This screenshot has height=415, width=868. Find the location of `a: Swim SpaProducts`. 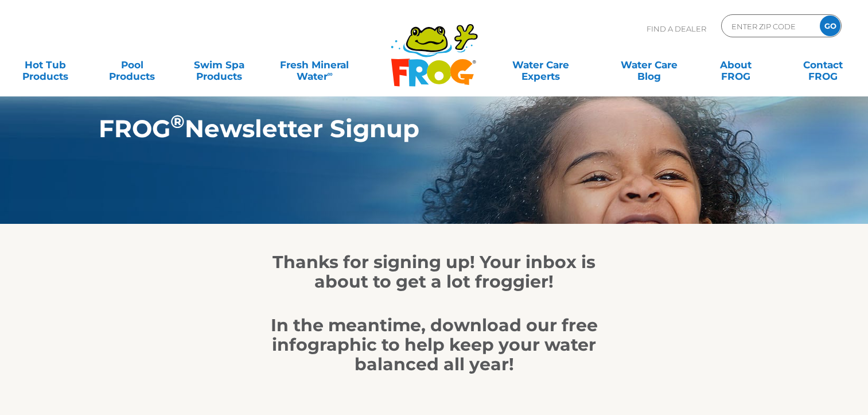

a: Swim SpaProducts is located at coordinates (219, 65).